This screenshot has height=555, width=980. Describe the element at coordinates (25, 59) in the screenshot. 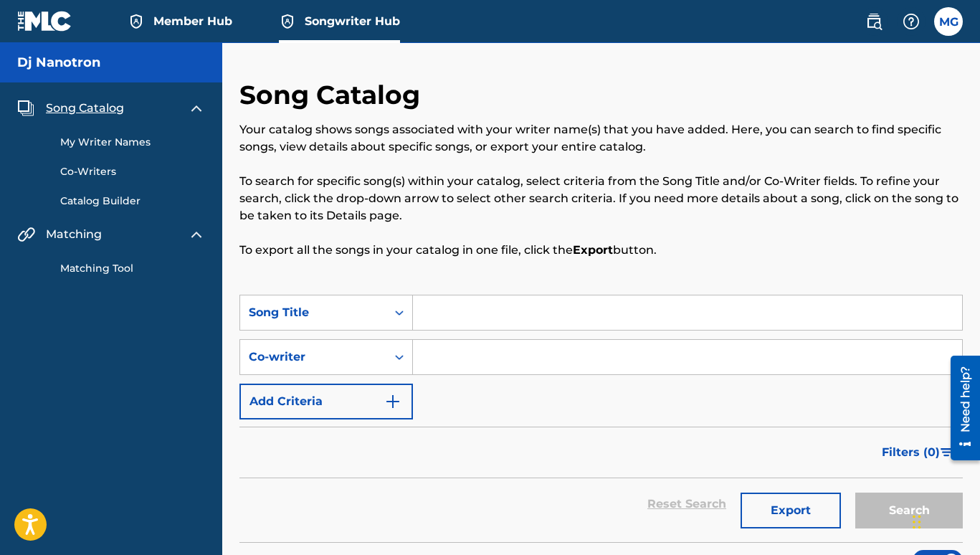

I see `div: Open Resource Center` at that location.